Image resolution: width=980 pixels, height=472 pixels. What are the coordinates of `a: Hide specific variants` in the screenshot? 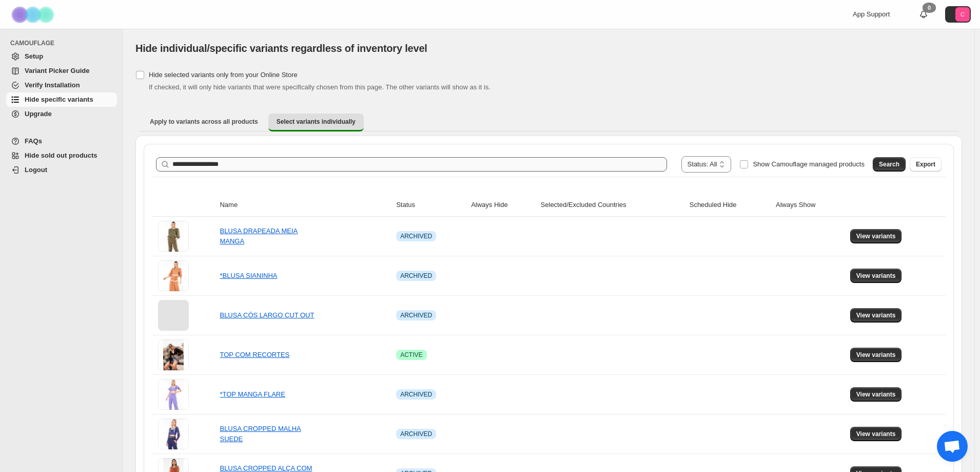 It's located at (61, 100).